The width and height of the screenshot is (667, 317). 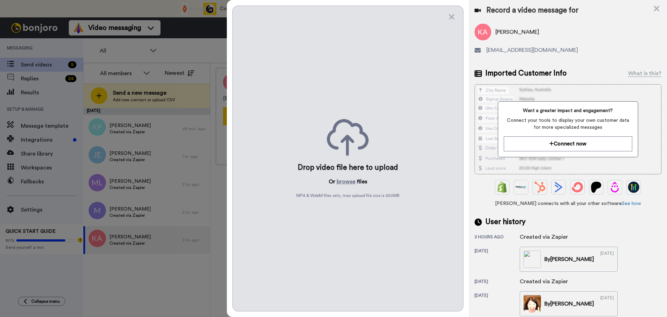 What do you see at coordinates (81, 160) in the screenshot?
I see `span: More in the Help Center` at bounding box center [81, 160].